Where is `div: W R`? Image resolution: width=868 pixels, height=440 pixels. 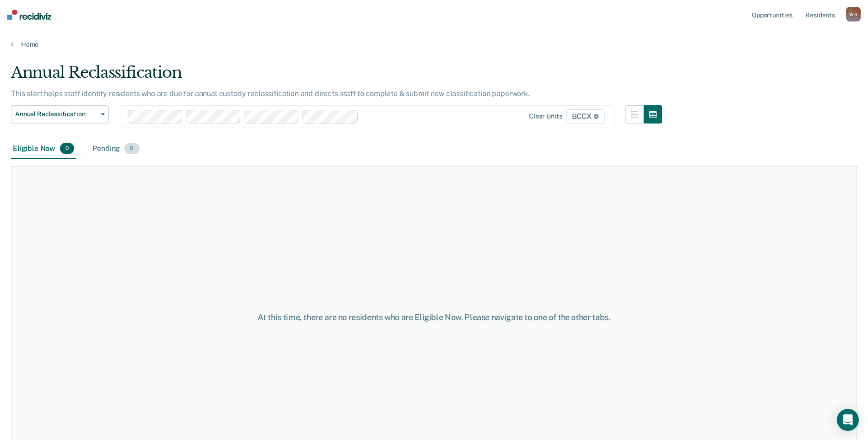
div: W R is located at coordinates (853, 14).